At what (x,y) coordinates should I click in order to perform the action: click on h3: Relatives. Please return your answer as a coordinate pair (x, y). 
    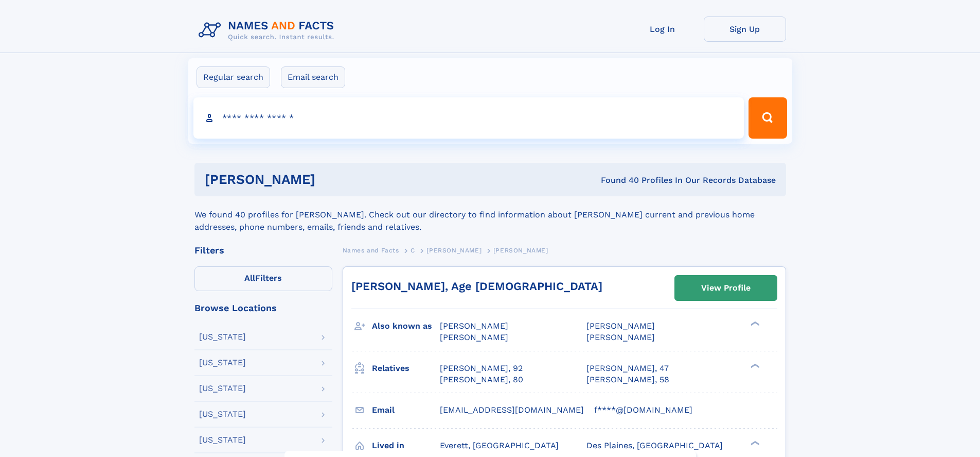
    Looking at the image, I should click on (406, 368).